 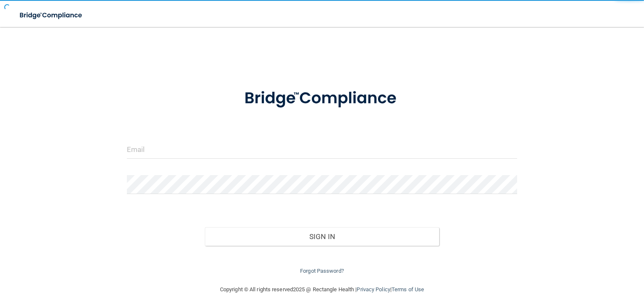 What do you see at coordinates (322, 271) in the screenshot?
I see `a: Forgot Password?` at bounding box center [322, 271].